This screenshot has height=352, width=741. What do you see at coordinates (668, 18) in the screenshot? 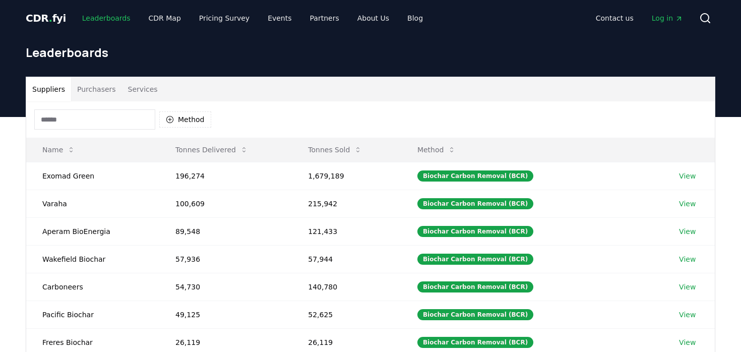
I see `a: Log in` at bounding box center [668, 18].